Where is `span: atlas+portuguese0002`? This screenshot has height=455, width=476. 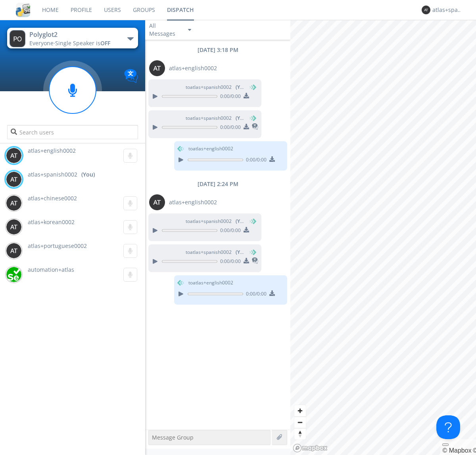
span: atlas+portuguese0002 is located at coordinates (57, 246).